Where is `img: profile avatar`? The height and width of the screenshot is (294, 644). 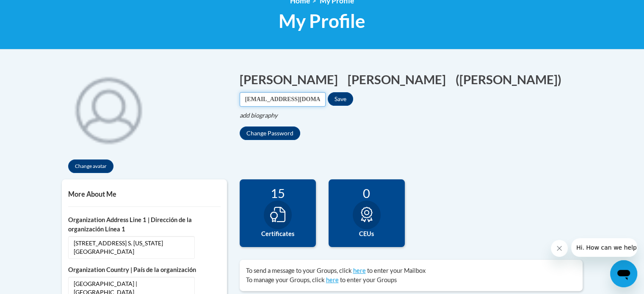
img: profile avatar is located at coordinates (108, 108).